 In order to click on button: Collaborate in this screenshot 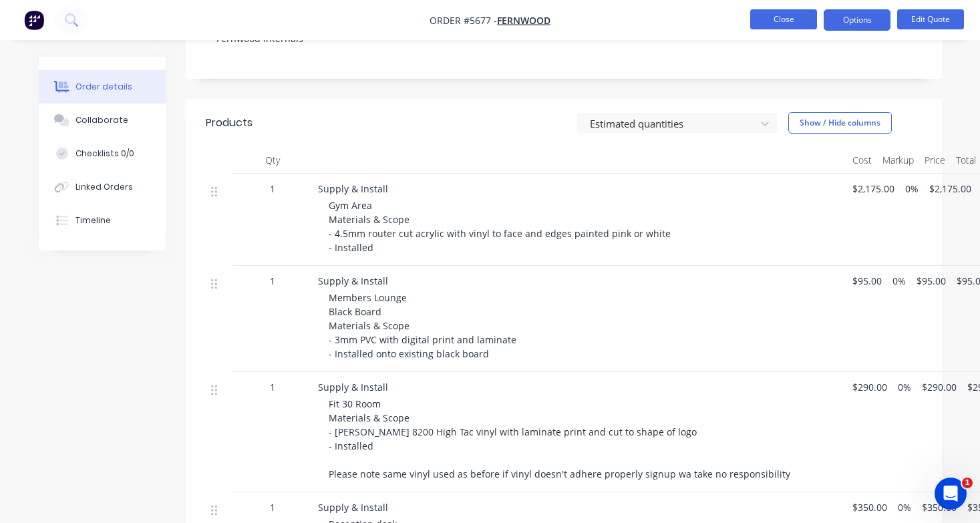, I will do `click(102, 120)`.